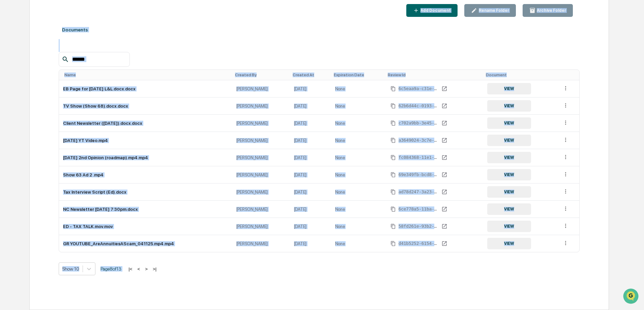 Image resolution: width=644 pixels, height=310 pixels. Describe the element at coordinates (65, 19) in the screenshot. I see `p: How can we help?` at that location.